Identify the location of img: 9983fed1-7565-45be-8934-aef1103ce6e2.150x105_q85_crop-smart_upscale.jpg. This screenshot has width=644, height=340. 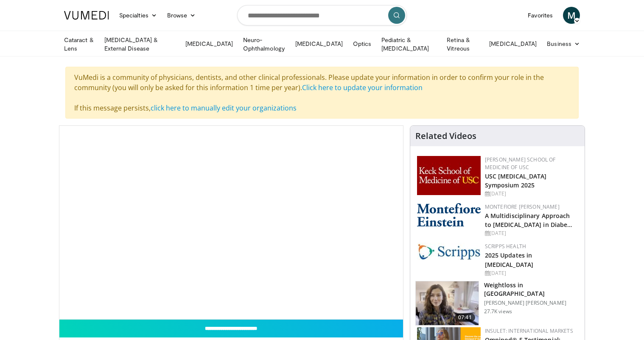
(447, 303).